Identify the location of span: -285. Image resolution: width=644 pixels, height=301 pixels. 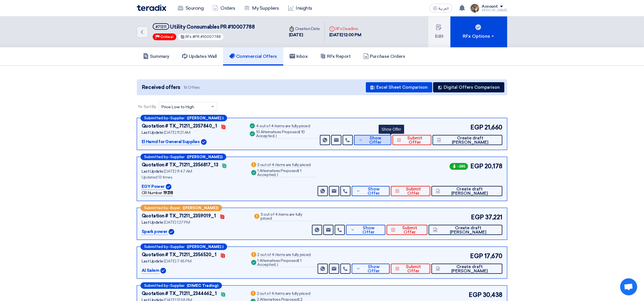
(459, 167).